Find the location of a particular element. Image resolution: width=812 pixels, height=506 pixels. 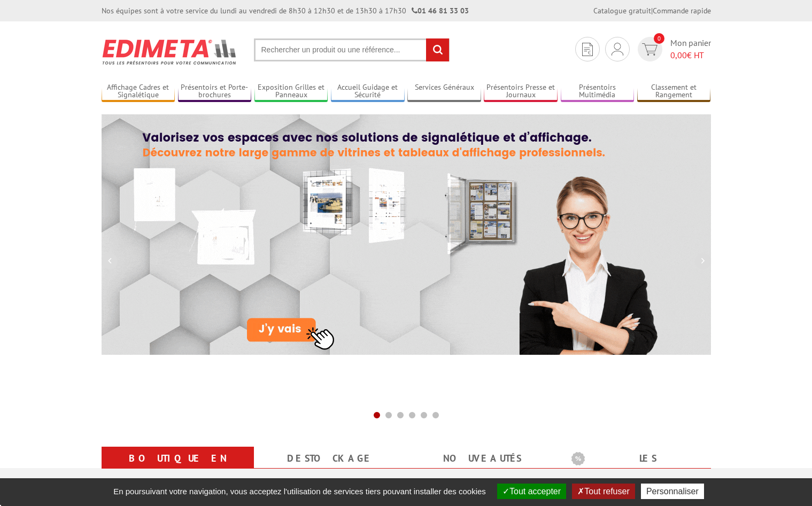

span: En poursuivant votre navigation, vous acceptez l'utilisation de services tiers pouvant installer ... is located at coordinates (299, 491).